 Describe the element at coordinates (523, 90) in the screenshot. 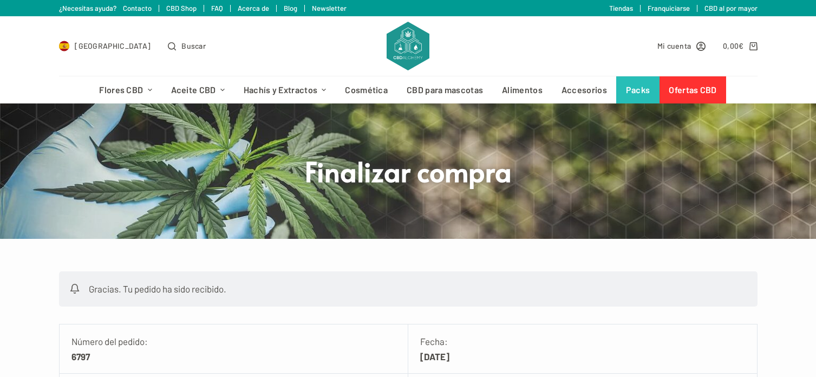

I see `a: Alimentos` at that location.